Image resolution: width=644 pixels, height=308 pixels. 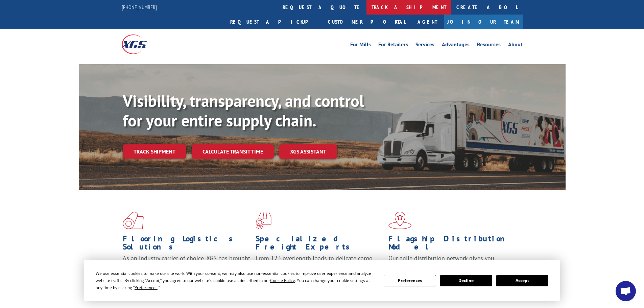 What do you see at coordinates (320, 244) in the screenshot?
I see `h1: Specialized Freight Experts` at bounding box center [320, 244].